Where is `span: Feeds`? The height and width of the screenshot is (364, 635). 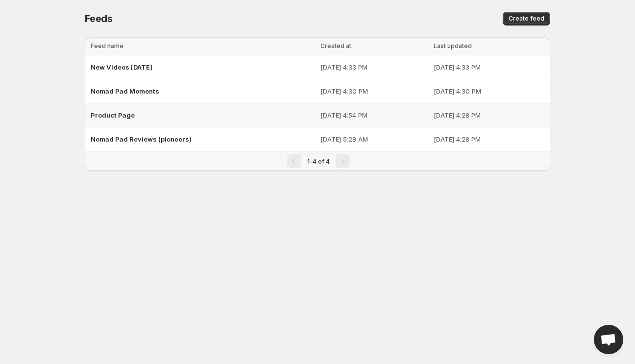 span: Feeds is located at coordinates (99, 19).